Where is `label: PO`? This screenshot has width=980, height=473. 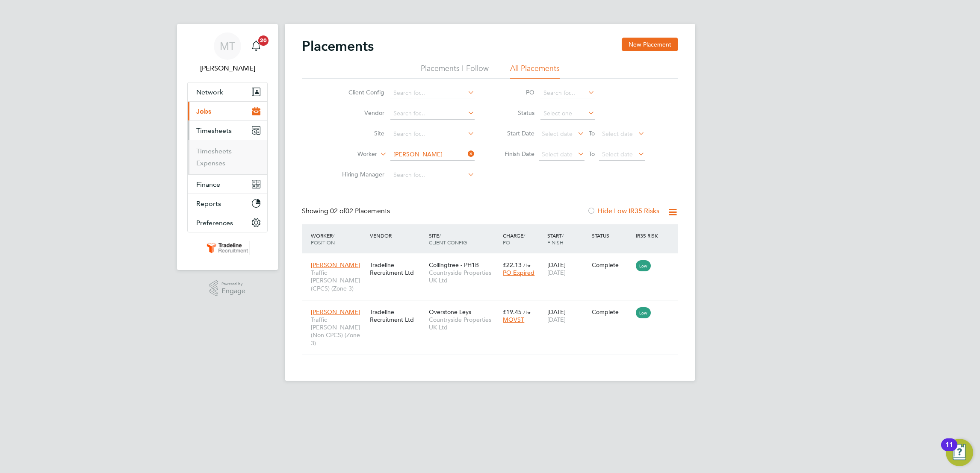 label: PO is located at coordinates (515, 93).